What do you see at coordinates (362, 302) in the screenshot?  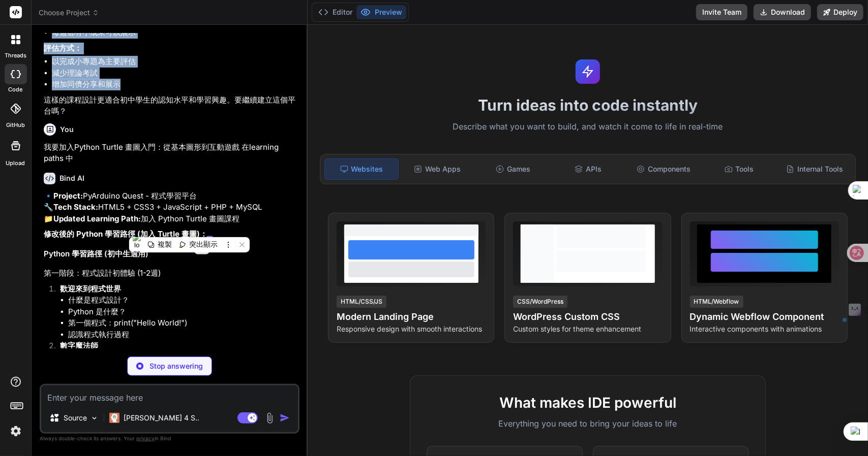 I see `div: HTML/CSS/JS` at bounding box center [362, 302].